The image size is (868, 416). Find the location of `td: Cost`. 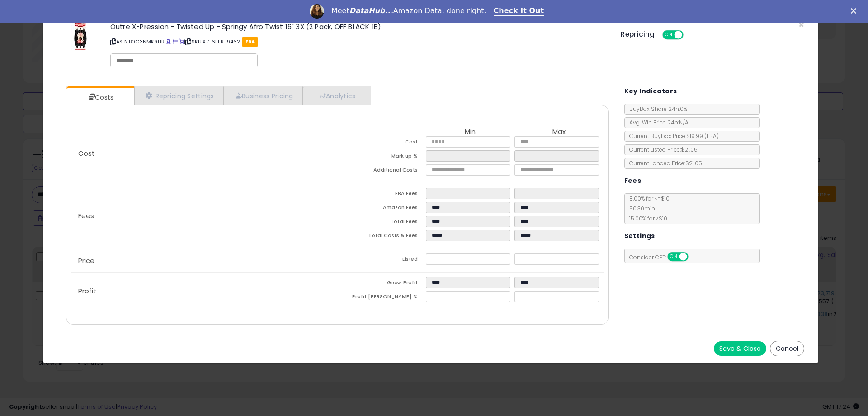

td: Cost is located at coordinates (381, 143).